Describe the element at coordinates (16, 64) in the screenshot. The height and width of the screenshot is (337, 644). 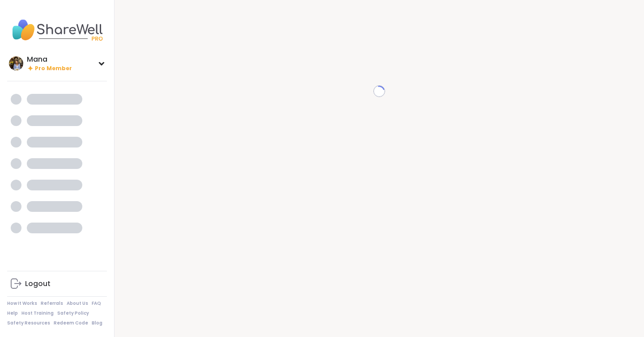
I see `img: Mana` at that location.